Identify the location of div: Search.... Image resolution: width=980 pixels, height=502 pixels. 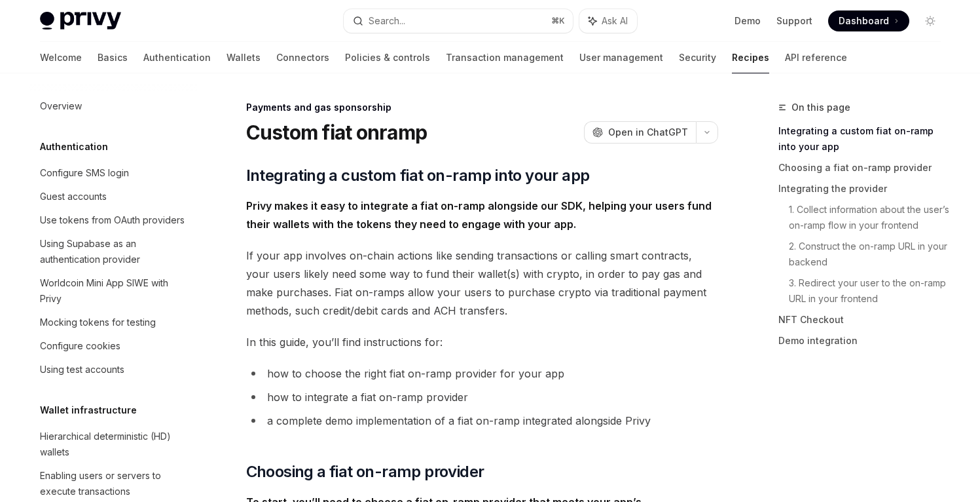
(387, 21).